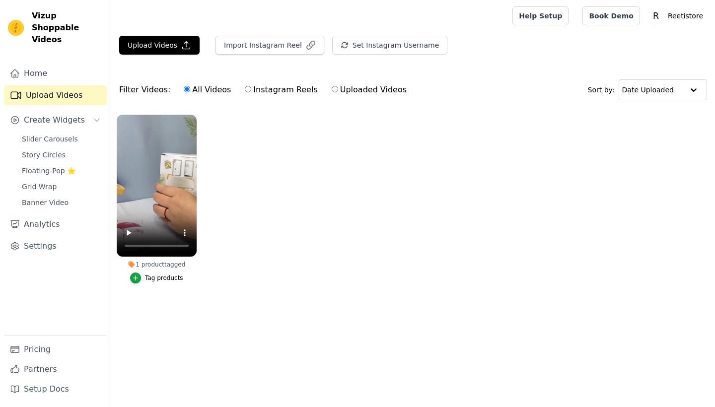  I want to click on button: Create Widgets, so click(55, 120).